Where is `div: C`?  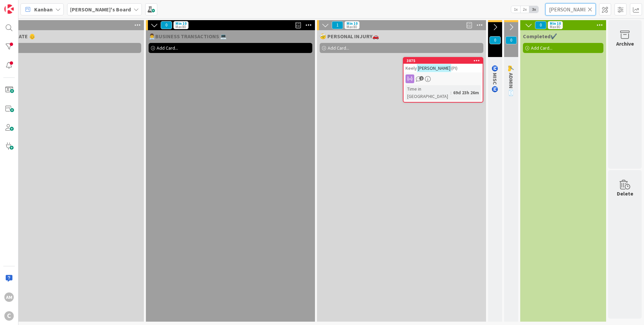
div: C is located at coordinates (9, 316).